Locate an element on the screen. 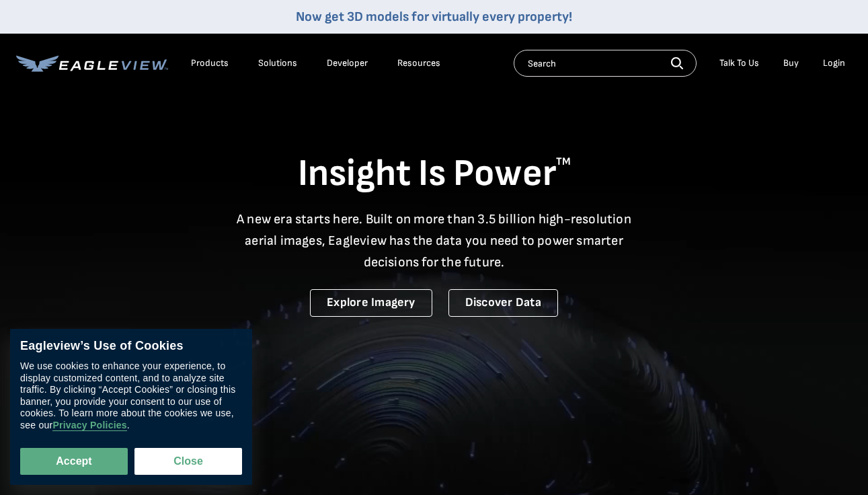  a: Developer is located at coordinates (347, 63).